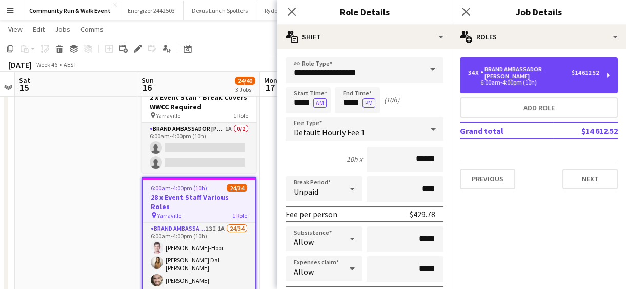 This screenshot has width=626, height=289. What do you see at coordinates (306, 192) in the screenshot?
I see `span: Unpaid` at bounding box center [306, 192].